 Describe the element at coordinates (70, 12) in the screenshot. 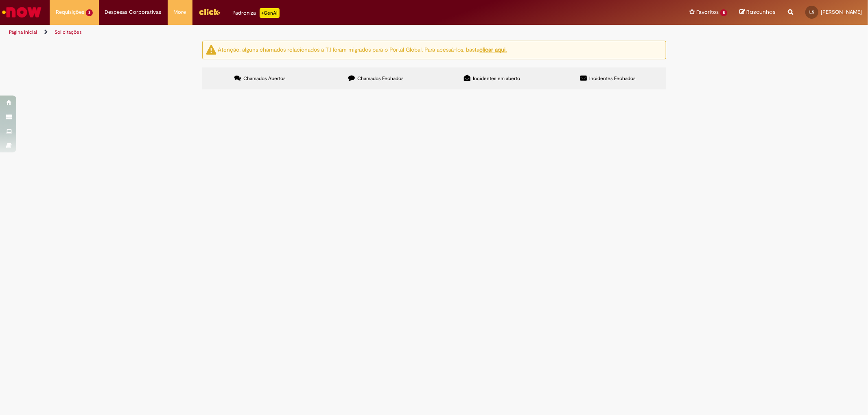

I see `span: Requisições` at that location.